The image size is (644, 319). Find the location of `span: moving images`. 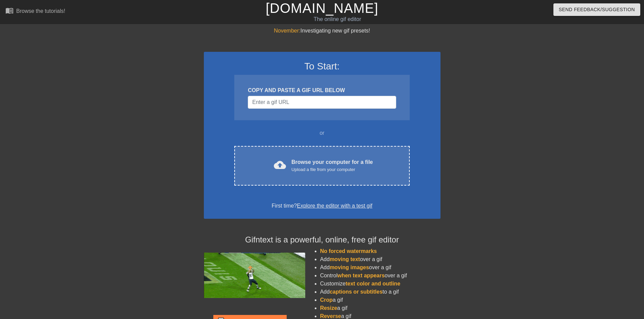

span: moving images is located at coordinates (349, 267).